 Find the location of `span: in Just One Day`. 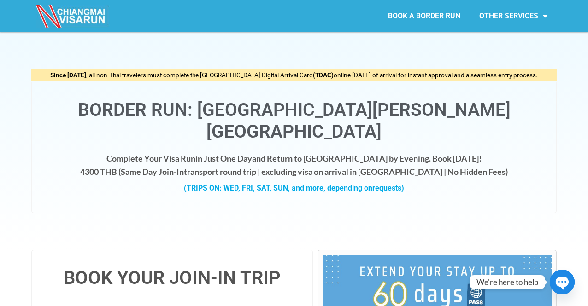

span: in Just One Day is located at coordinates (223, 158).